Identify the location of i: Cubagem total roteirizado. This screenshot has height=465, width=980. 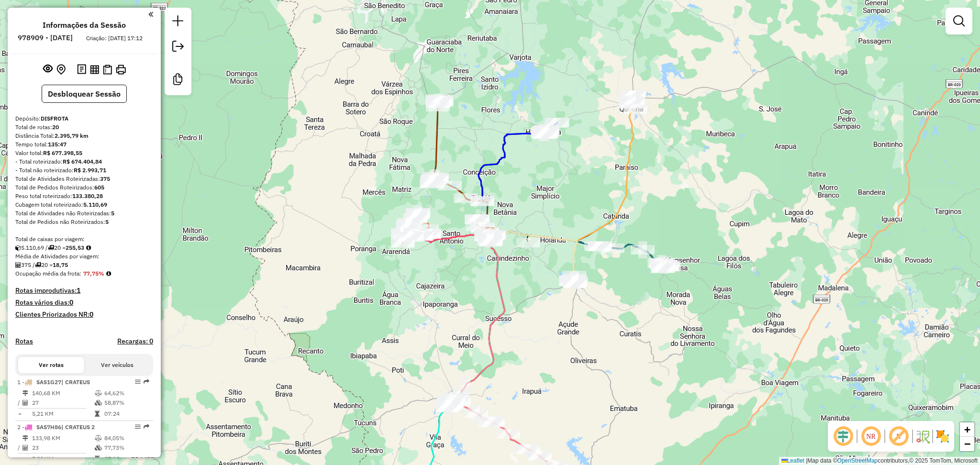
(18, 248).